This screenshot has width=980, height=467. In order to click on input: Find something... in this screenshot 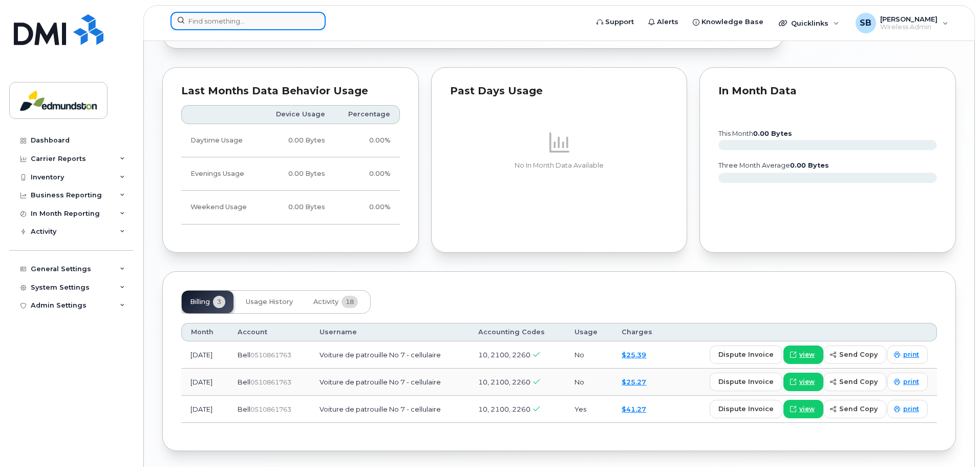, I will do `click(248, 21)`.